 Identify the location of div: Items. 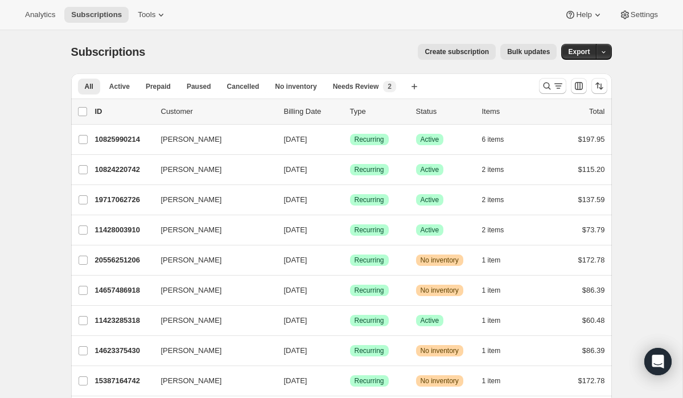
(511, 112).